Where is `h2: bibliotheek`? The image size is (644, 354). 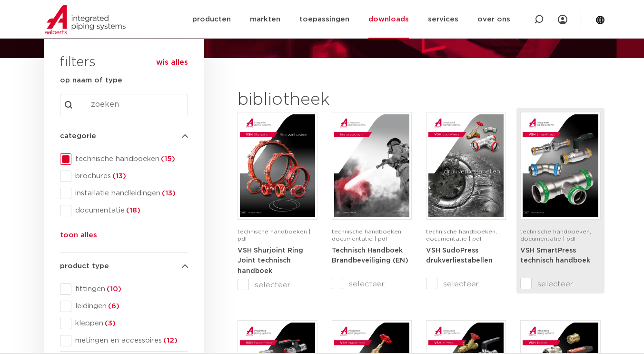
h2: bibliotheek is located at coordinates (322, 100).